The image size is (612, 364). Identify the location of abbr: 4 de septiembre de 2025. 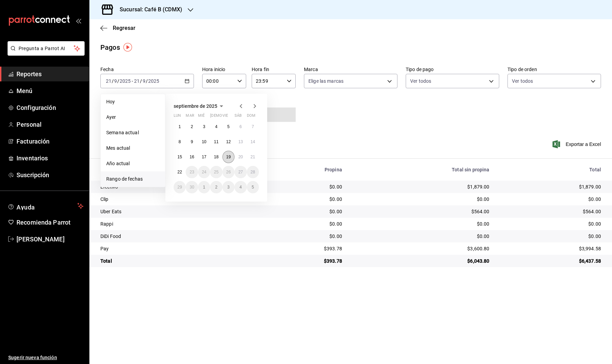
(216, 127).